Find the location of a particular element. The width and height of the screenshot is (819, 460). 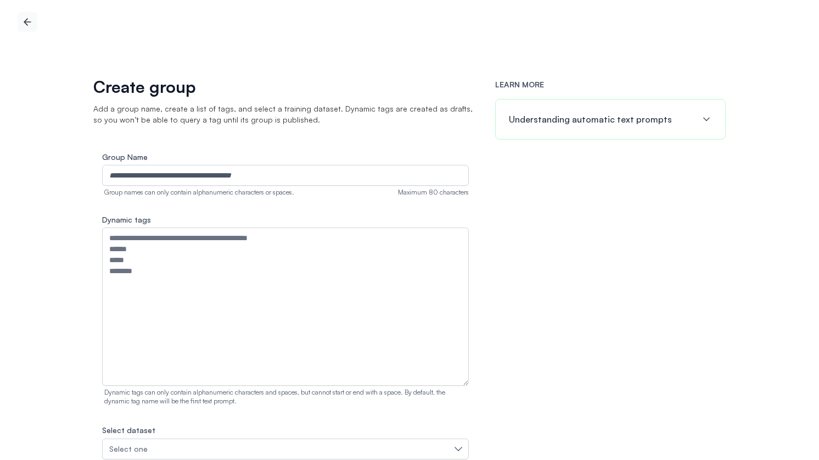

label: Dynamic tags is located at coordinates (286, 220).